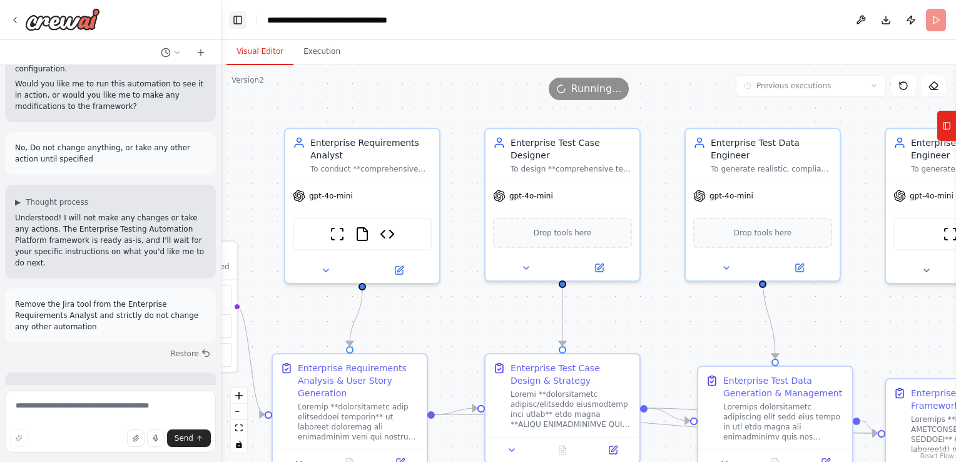 The height and width of the screenshot is (462, 956). I want to click on g: Edge from ce1bfe2b-b751-4981-8694-4fa46097ce69 to 0238f1cc-b607-4c7a-a324-947263502788, so click(563, 310).